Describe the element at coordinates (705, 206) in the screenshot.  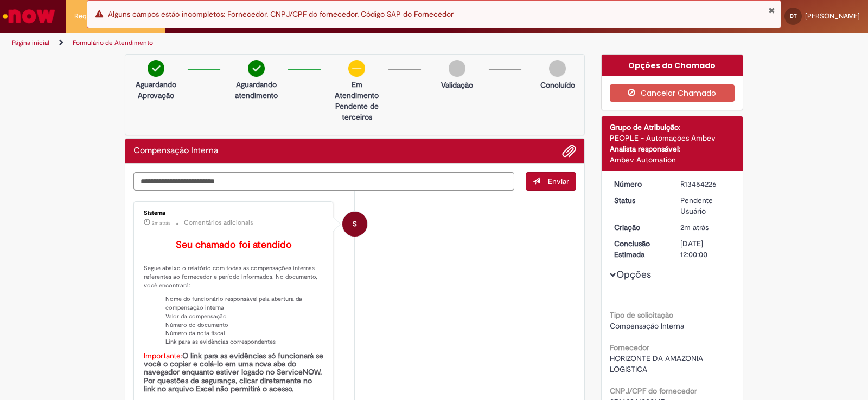
I see `div: Pendente Usuário` at that location.